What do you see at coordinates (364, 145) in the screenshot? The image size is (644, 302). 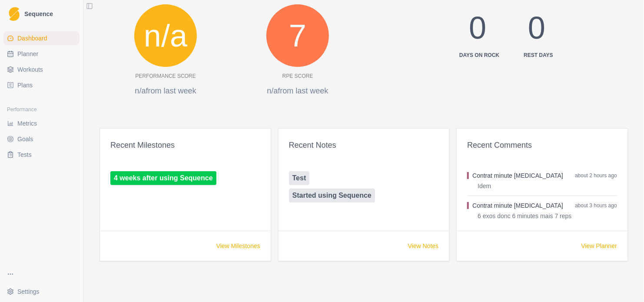 I see `div: Recent Notes` at bounding box center [364, 145].